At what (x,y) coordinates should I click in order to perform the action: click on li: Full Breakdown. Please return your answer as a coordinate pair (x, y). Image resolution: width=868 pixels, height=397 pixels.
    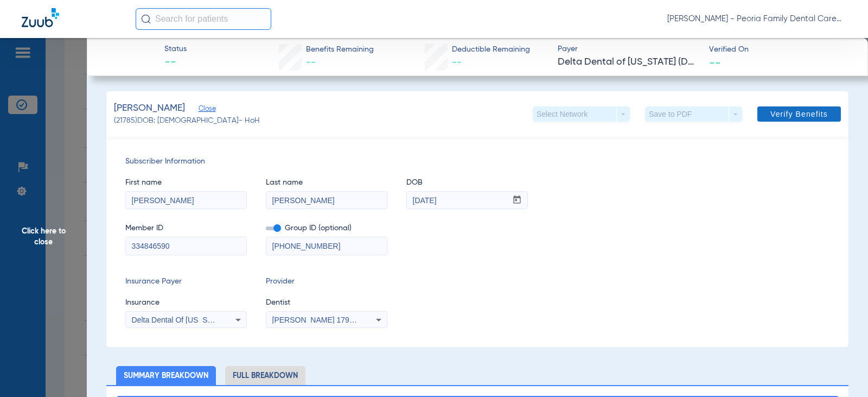
    Looking at the image, I should click on (265, 375).